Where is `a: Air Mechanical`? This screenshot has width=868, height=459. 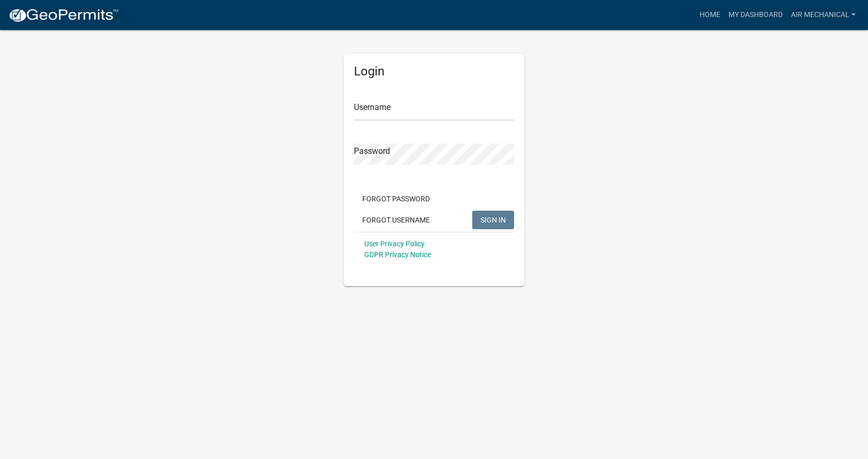
a: Air Mechanical is located at coordinates (823, 15).